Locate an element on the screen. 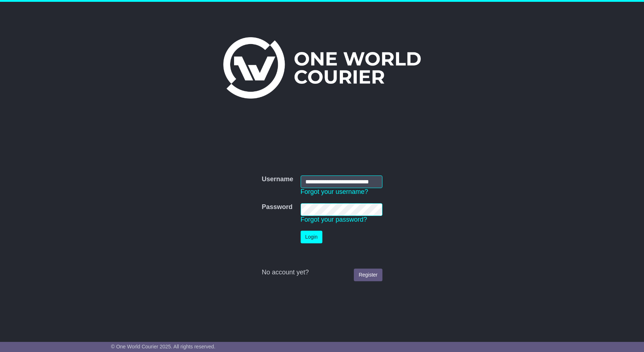 This screenshot has height=352, width=644. a: Forgot your password? is located at coordinates (334, 220).